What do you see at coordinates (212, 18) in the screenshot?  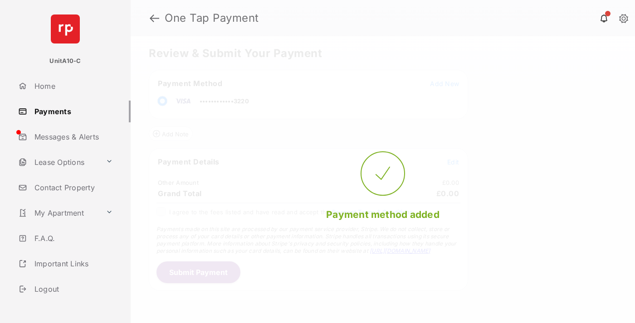 I see `strong: One Tap Payment` at bounding box center [212, 18].